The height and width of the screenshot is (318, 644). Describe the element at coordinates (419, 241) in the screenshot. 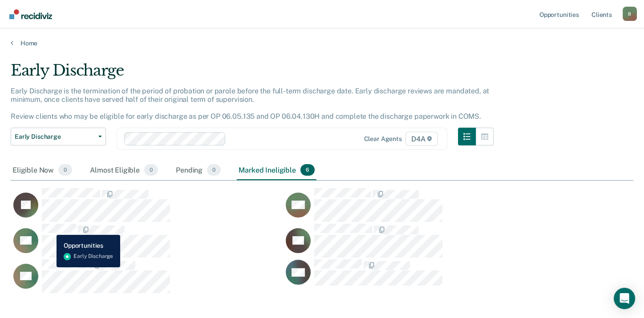

I see `div: CaseloadOpportunityCell-0165970` at that location.